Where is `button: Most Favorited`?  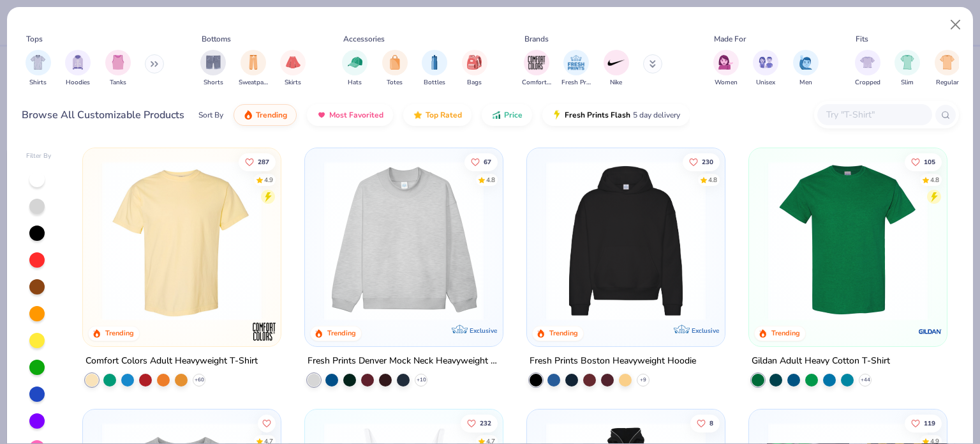 button: Most Favorited is located at coordinates (350, 115).